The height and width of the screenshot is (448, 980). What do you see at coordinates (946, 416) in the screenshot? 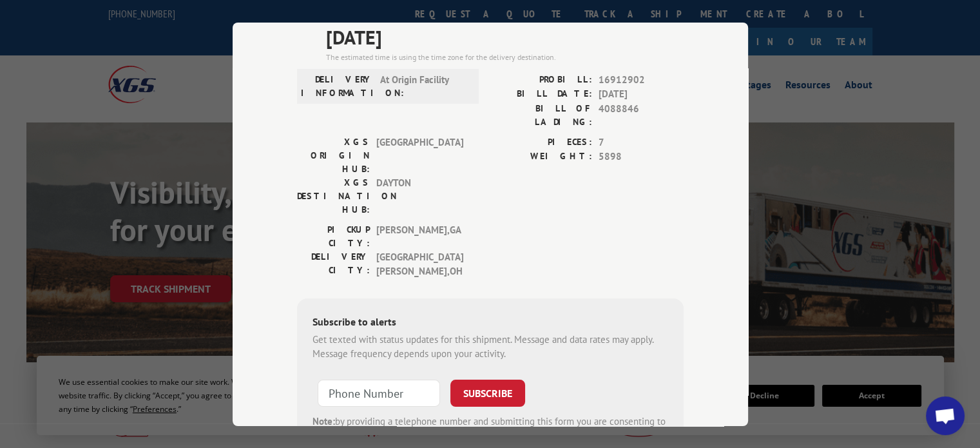
I see `div: Open chat` at bounding box center [946, 416].